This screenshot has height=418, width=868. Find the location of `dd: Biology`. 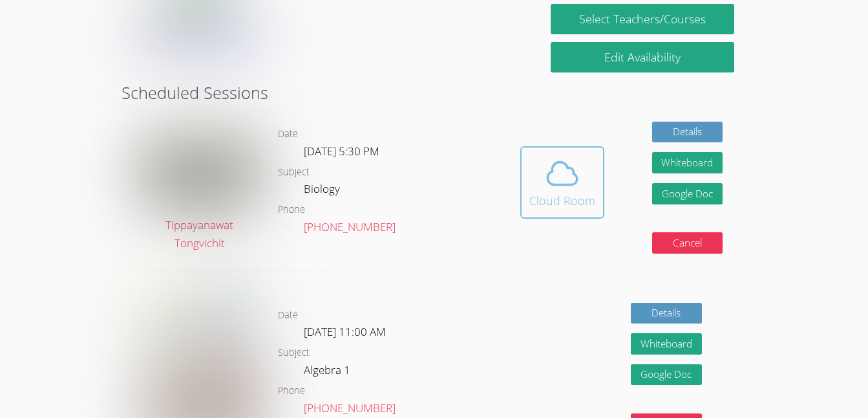

dd: Biology is located at coordinates (324, 191).